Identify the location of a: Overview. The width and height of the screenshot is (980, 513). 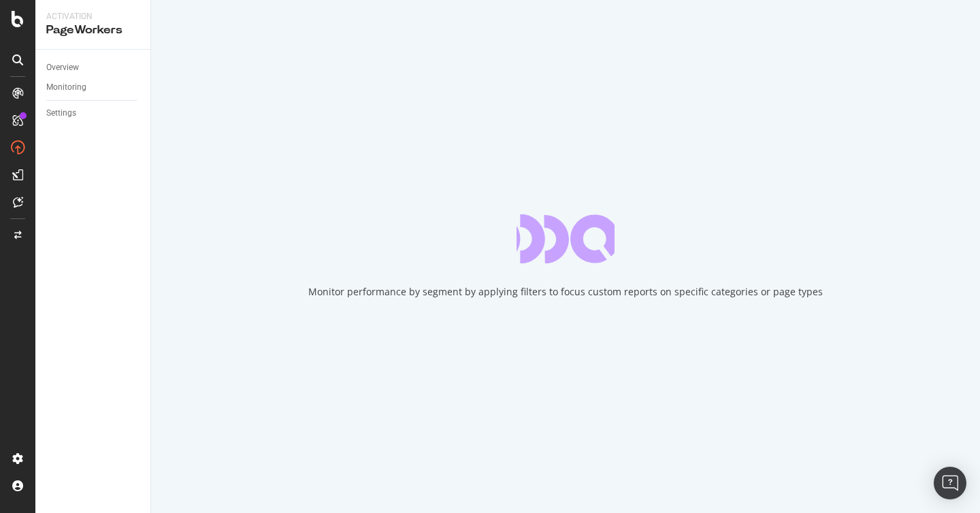
(93, 67).